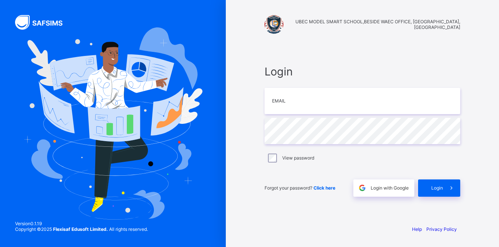  What do you see at coordinates (43, 22) in the screenshot?
I see `img: SAFSIMS Logo` at bounding box center [43, 22].